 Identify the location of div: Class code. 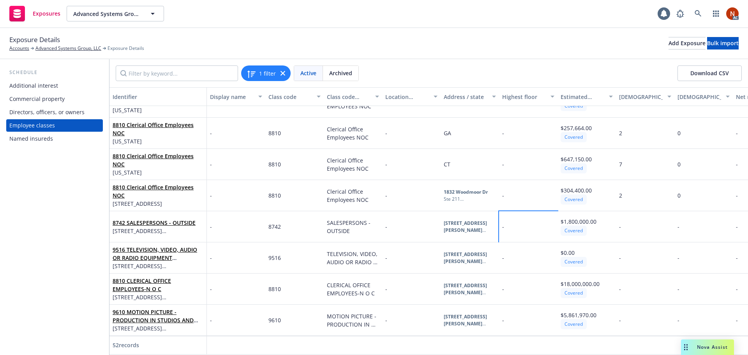
(290, 97).